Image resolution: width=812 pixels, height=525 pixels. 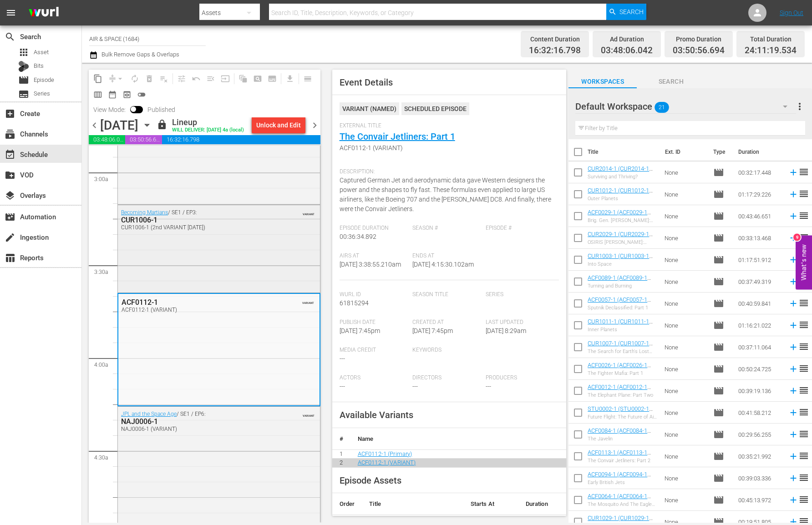 What do you see at coordinates (413, 504) in the screenshot?
I see `th: Title` at bounding box center [413, 504].